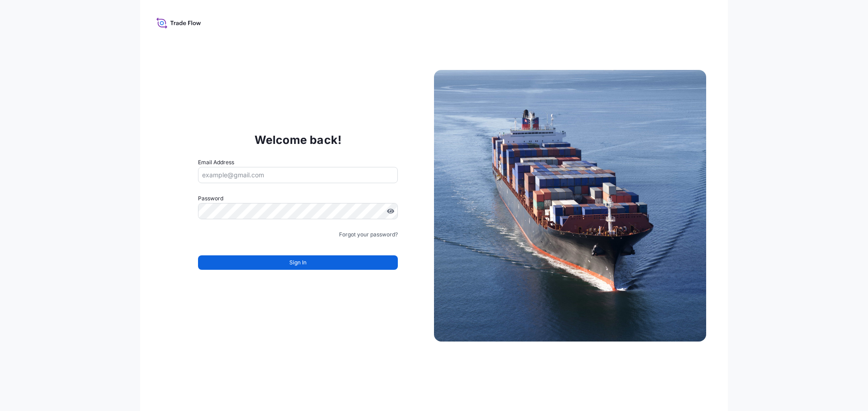  What do you see at coordinates (369, 235) in the screenshot?
I see `a: Forgot your password?` at bounding box center [369, 235].